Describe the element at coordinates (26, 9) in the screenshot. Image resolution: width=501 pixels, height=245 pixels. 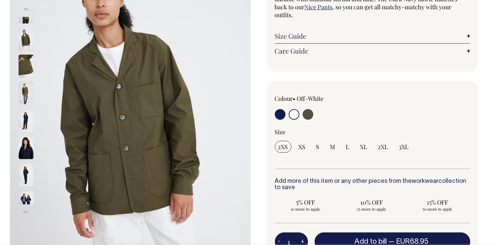
I see `button: Previous` at that location.